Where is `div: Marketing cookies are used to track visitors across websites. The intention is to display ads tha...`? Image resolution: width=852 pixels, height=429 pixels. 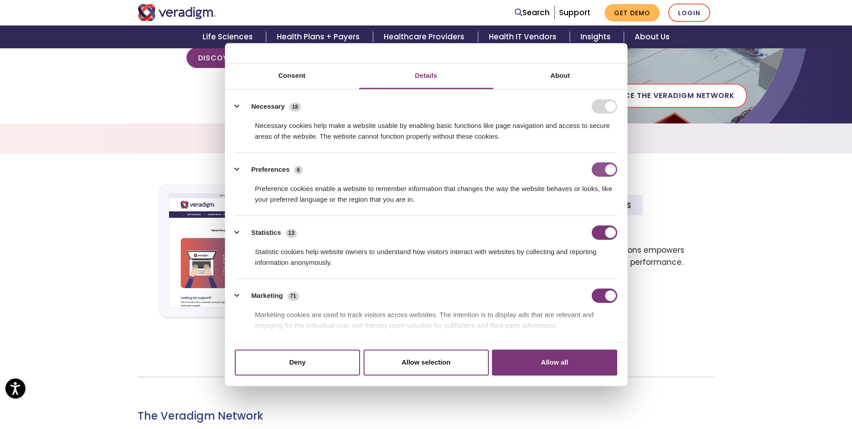
div: Marketing cookies are used to track visitors across websites. The intention is to display ads tha... is located at coordinates (426, 316).